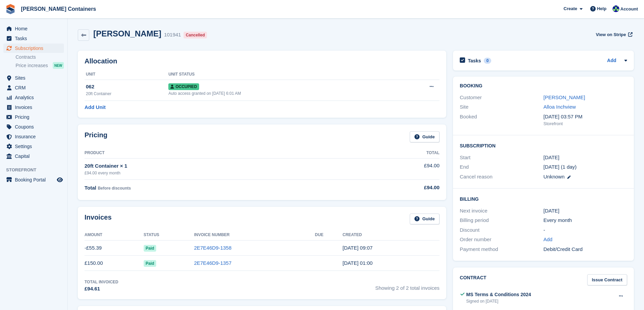 This screenshot has height=310, width=644. What do you see at coordinates (543, 146) in the screenshot?
I see `h2: Subscription` at bounding box center [543, 146].